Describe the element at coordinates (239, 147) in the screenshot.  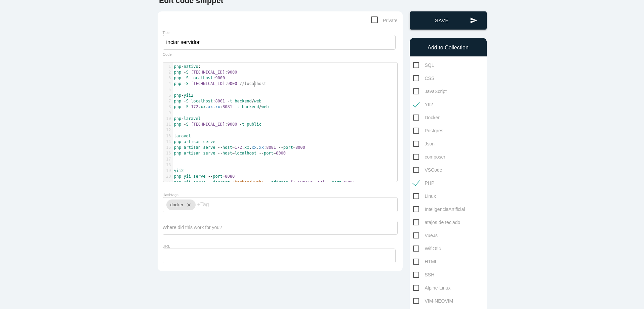
I see `span: 172.` at that location.